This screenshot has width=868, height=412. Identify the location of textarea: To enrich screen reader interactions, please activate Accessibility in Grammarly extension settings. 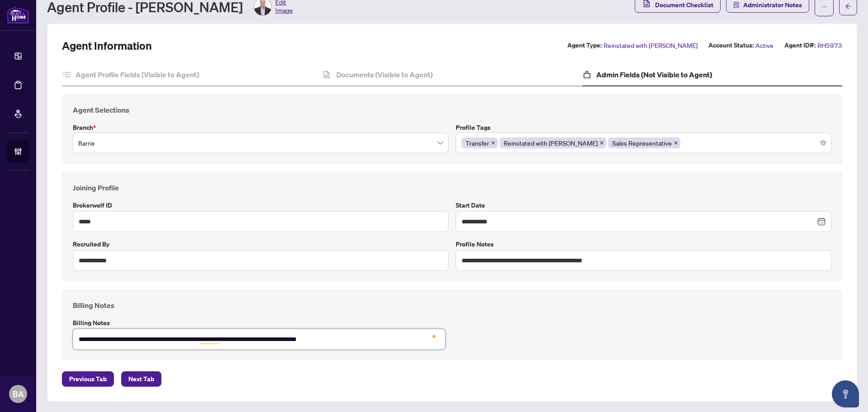
(260, 339).